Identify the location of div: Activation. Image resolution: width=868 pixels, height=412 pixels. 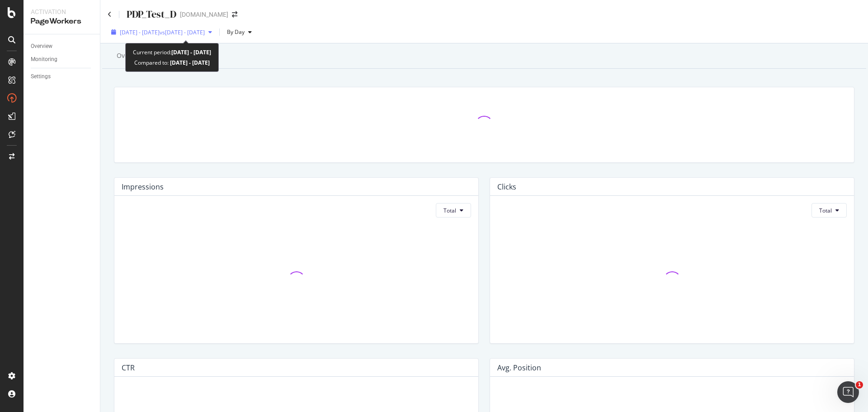
(62, 12).